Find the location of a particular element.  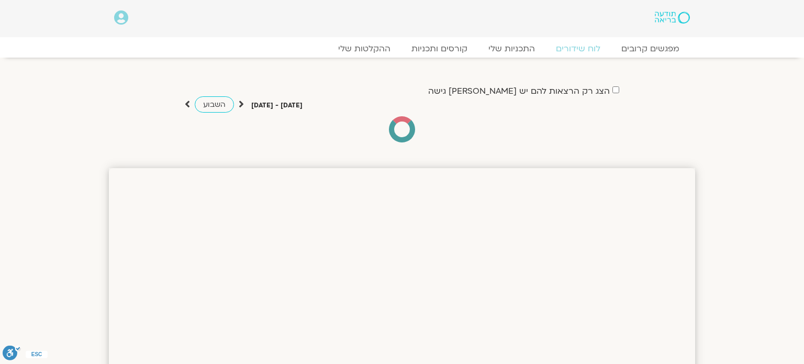

a: השבוע is located at coordinates (214, 104).